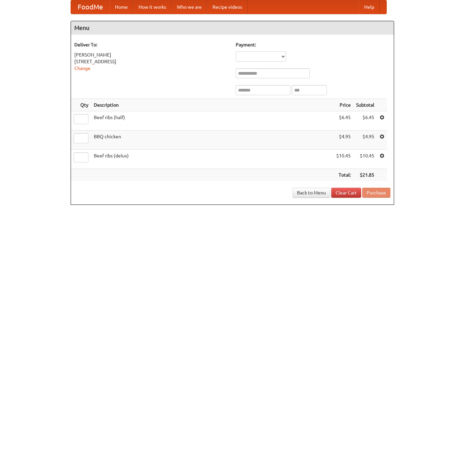 This screenshot has width=457, height=476. Describe the element at coordinates (152, 7) in the screenshot. I see `a: How it works` at that location.